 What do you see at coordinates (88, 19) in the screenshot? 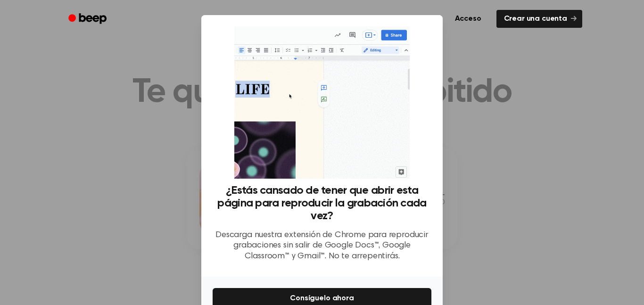
I see `a: Bip` at bounding box center [88, 19].